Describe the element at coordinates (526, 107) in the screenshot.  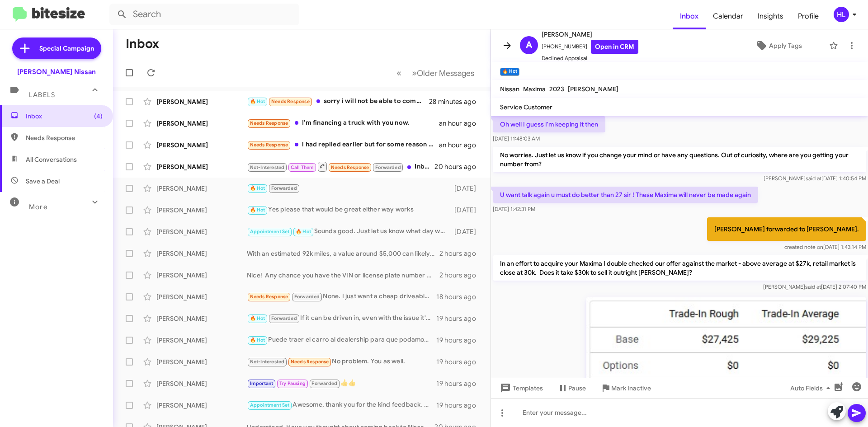
I see `span: Service Customer` at that location.